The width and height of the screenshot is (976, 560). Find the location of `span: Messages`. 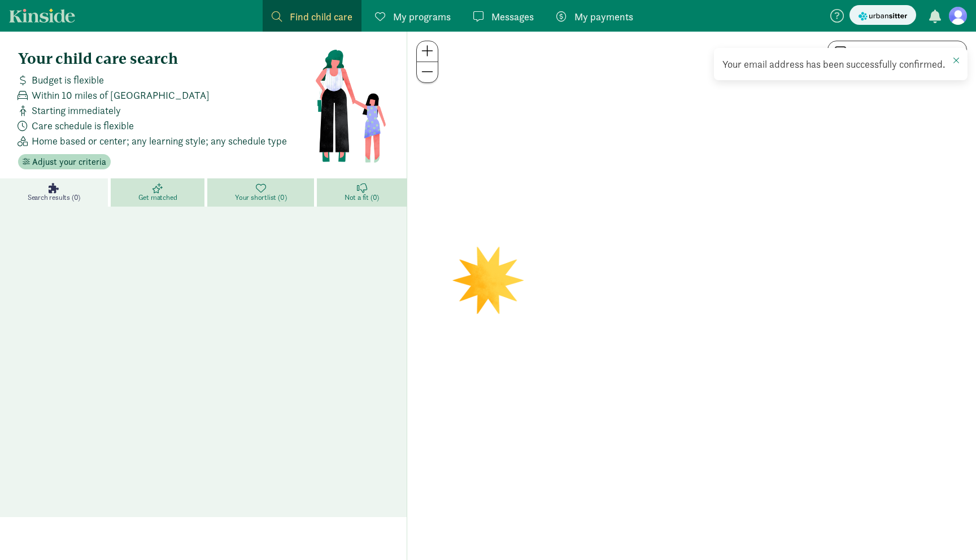

span: Messages is located at coordinates (512, 16).